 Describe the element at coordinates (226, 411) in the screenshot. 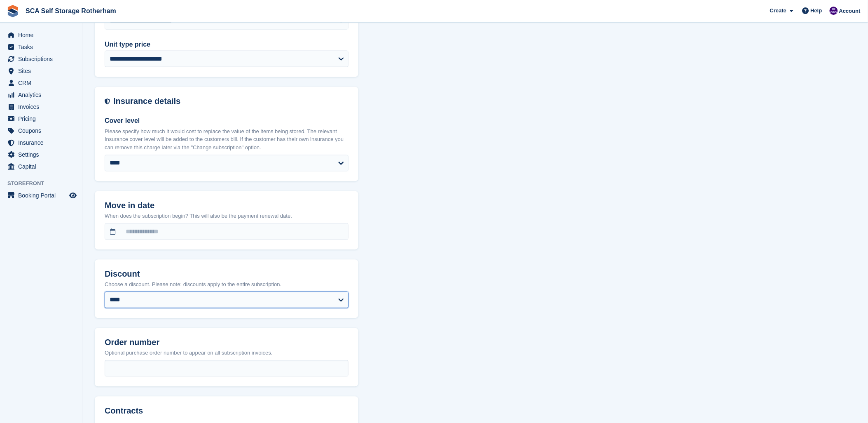

I see `h2: Contracts` at that location.